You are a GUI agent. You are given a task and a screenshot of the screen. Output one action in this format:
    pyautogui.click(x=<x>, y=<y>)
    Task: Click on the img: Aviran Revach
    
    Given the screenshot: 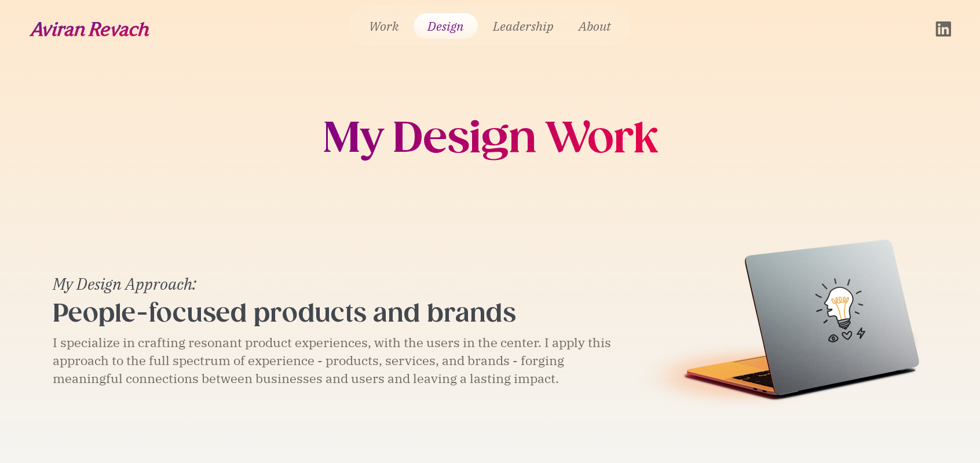 What is the action you would take?
    pyautogui.click(x=89, y=29)
    